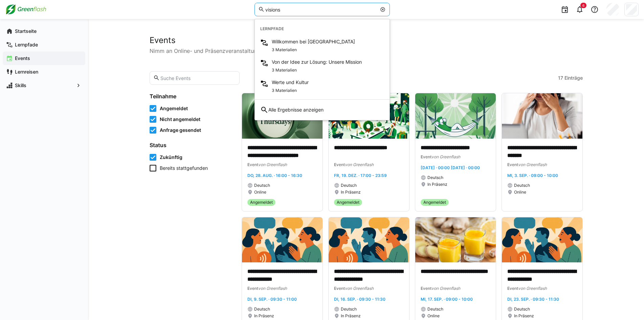 The height and width of the screenshot is (320, 644). I want to click on input: Suche Events, so click(198, 78).